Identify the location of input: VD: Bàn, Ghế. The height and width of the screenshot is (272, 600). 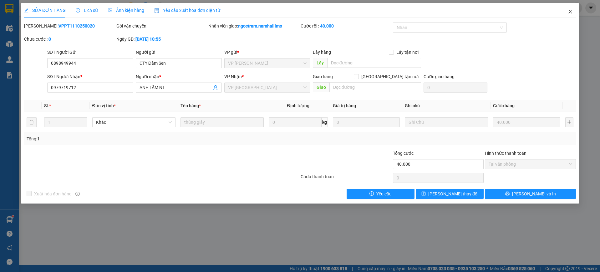
(222, 122).